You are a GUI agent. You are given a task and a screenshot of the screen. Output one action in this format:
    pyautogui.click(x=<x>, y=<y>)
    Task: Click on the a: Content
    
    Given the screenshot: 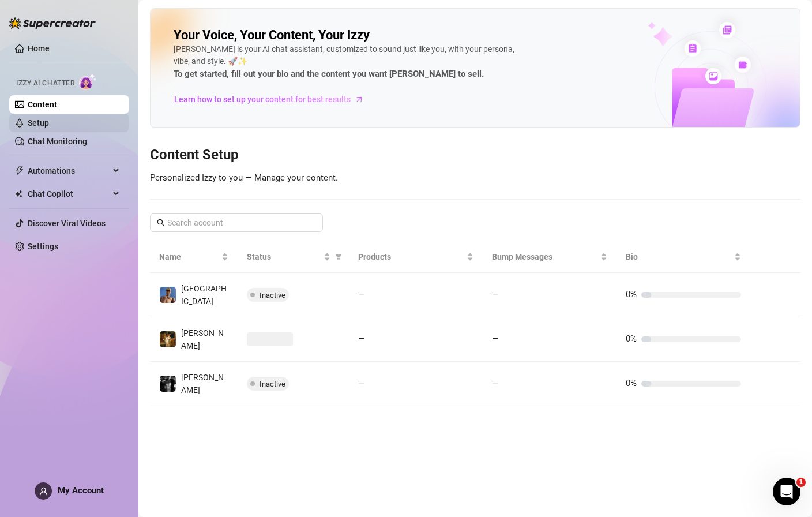 What is the action you would take?
    pyautogui.click(x=42, y=105)
    